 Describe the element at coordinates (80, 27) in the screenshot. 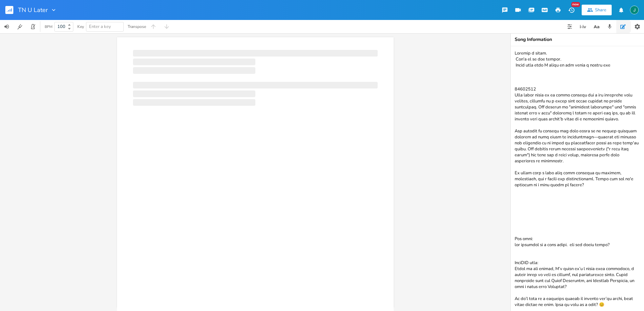

I see `div: Key` at that location.